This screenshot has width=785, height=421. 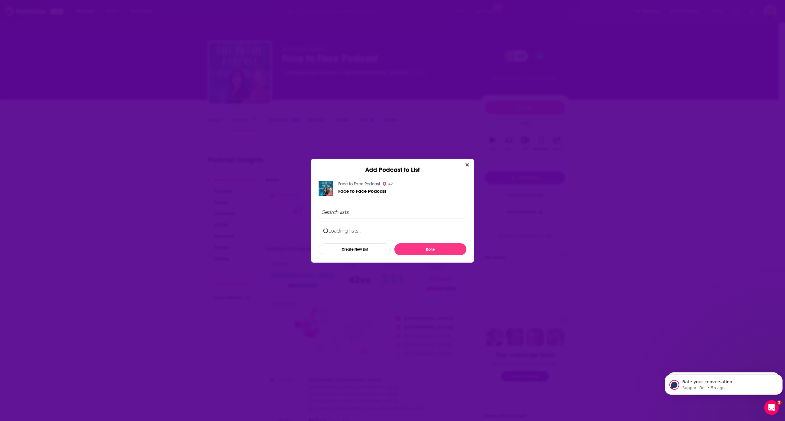 What do you see at coordinates (326, 189) in the screenshot?
I see `img: Face to Face Podcast` at bounding box center [326, 189].